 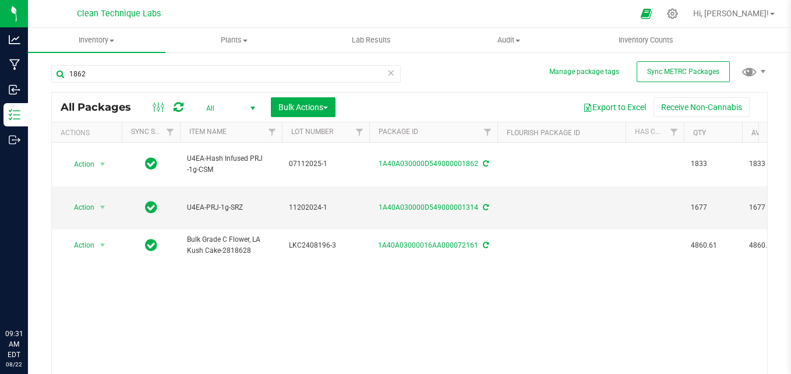 What do you see at coordinates (153, 132) in the screenshot?
I see `a: Sync Status` at bounding box center [153, 132].